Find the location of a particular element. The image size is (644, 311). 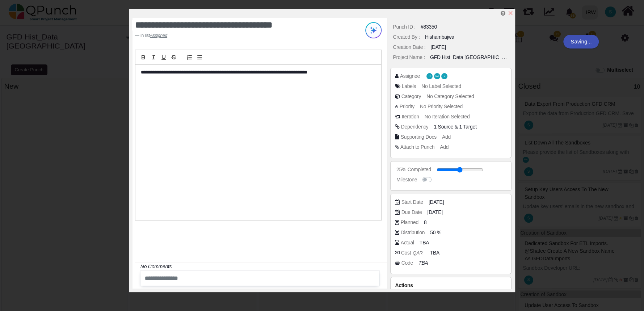

cite: Source Title is located at coordinates (158, 35).